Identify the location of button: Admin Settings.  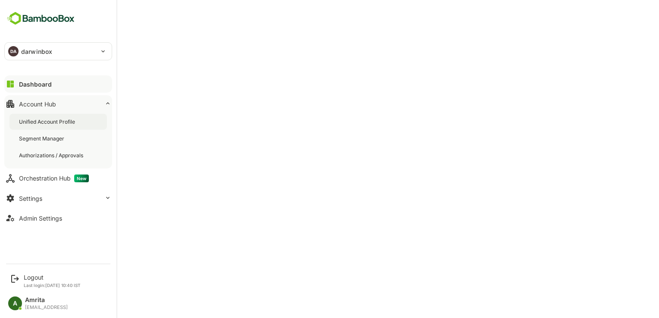
(58, 218).